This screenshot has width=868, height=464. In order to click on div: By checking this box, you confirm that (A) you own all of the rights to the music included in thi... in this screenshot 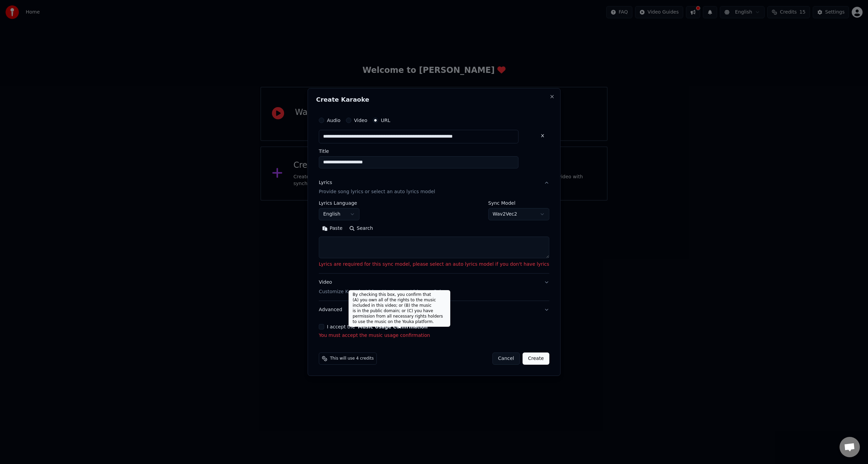, I will do `click(400, 308)`.